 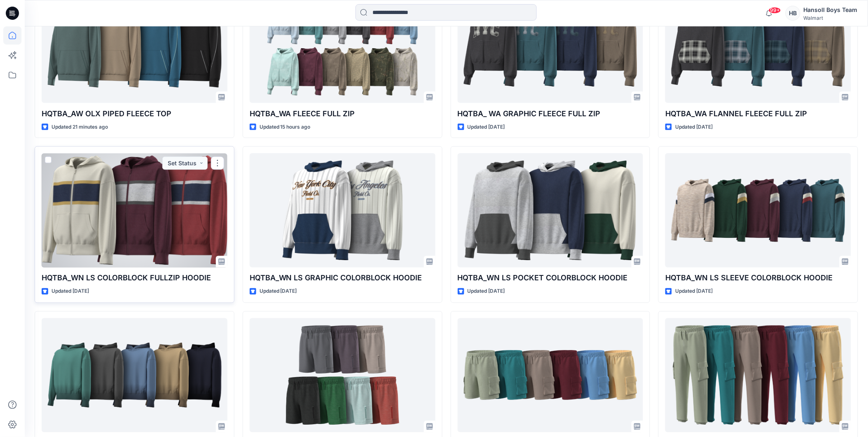 What do you see at coordinates (342, 278) in the screenshot?
I see `p: HQTBA_WN LS GRAPHIC COLORBLOCK HOODIE` at bounding box center [342, 278].